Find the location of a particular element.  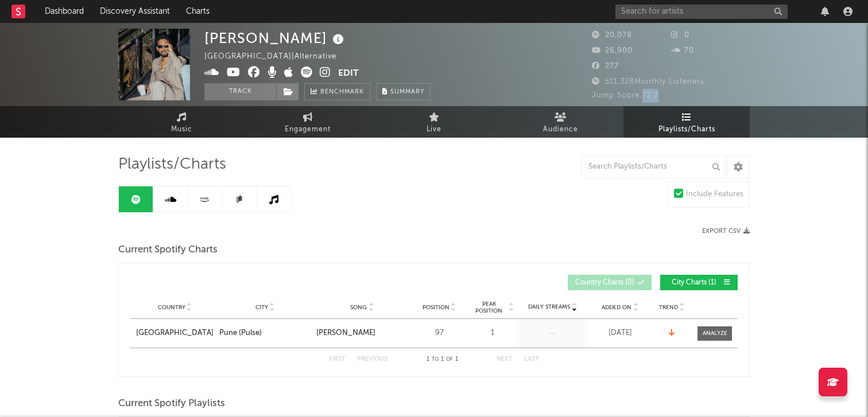

button: Track is located at coordinates (240, 92).